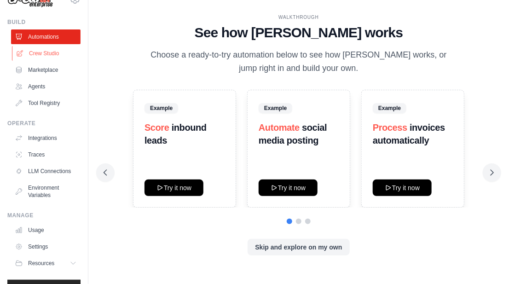 The width and height of the screenshot is (509, 284). What do you see at coordinates (46, 103) in the screenshot?
I see `a: Tool Registry` at bounding box center [46, 103].